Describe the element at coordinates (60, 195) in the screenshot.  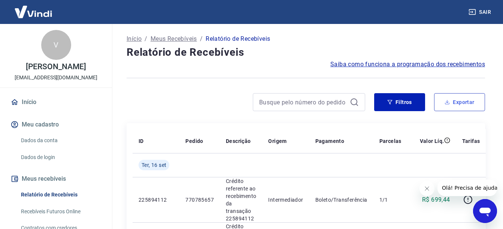
I see `a: Relatório de Recebíveis` at that location.